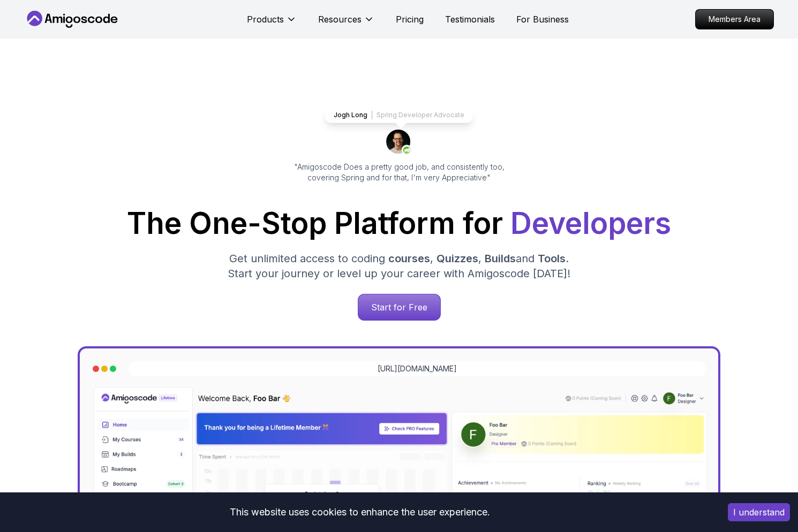 The width and height of the screenshot is (798, 532). I want to click on span: Tools, so click(552, 259).